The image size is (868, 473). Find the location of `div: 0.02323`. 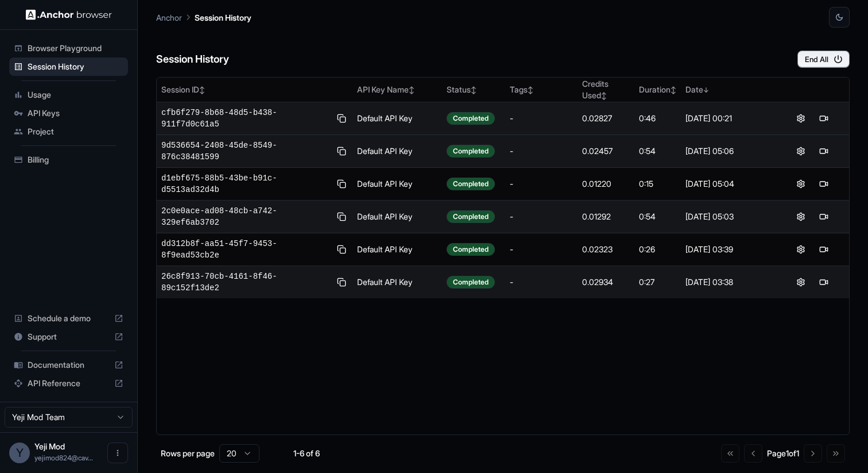

div: 0.02323 is located at coordinates (606, 249).